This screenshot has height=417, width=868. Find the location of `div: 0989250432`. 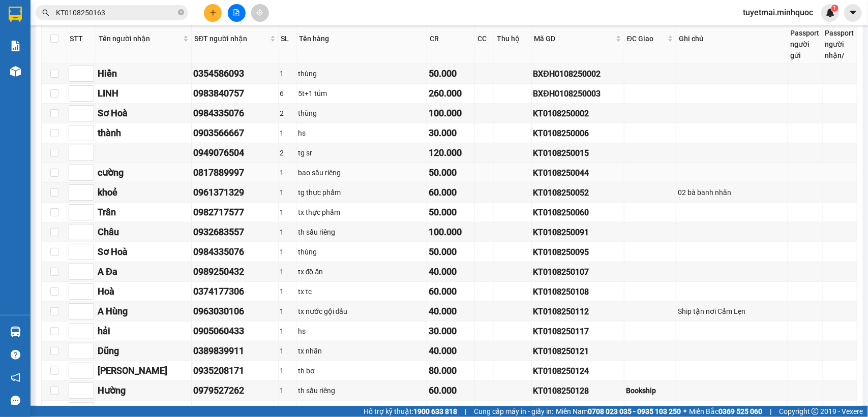

div: 0989250432 is located at coordinates (234, 272).